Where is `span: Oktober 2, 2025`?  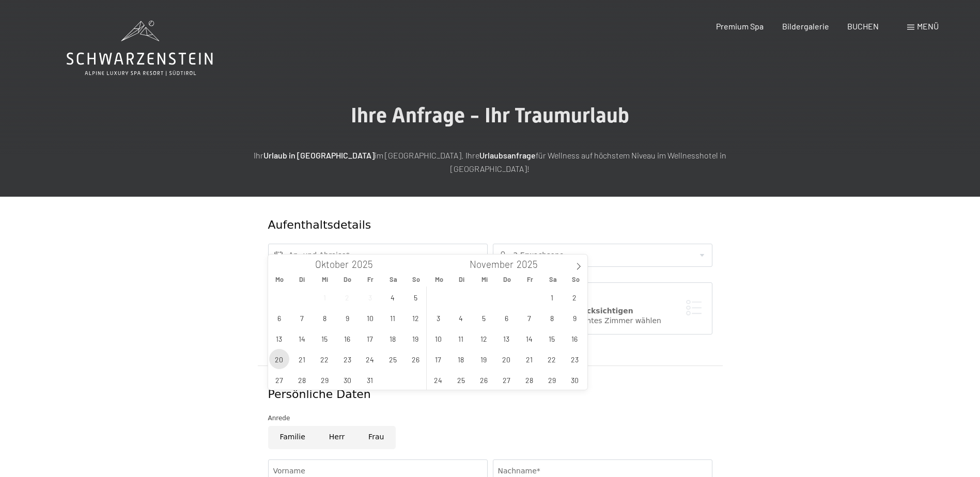
span: Oktober 2, 2025 is located at coordinates (347, 297).